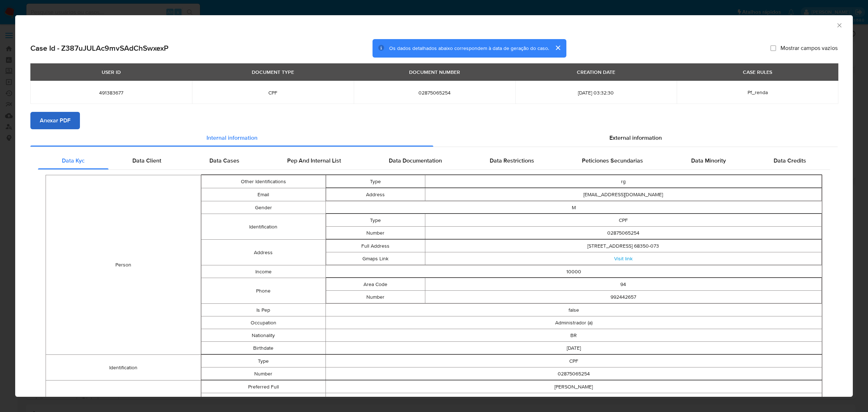 This screenshot has width=868, height=412. What do you see at coordinates (55, 120) in the screenshot?
I see `button: Anexar PDF` at bounding box center [55, 120].